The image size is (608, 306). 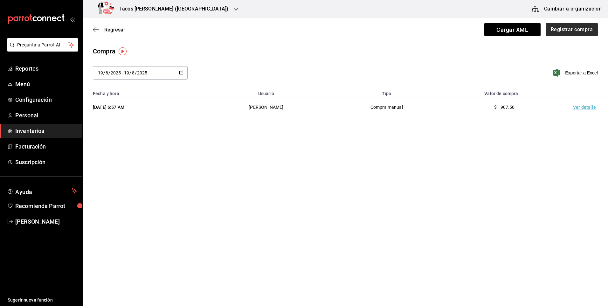 What do you see at coordinates (122, 51) in the screenshot?
I see `button: Tooltip marker` at bounding box center [122, 51].